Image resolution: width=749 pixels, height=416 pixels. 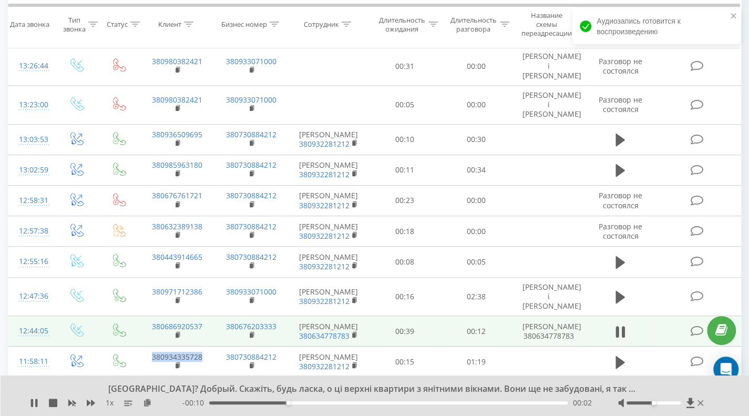 What do you see at coordinates (404, 200) in the screenshot?
I see `td: 00:23` at bounding box center [404, 200].